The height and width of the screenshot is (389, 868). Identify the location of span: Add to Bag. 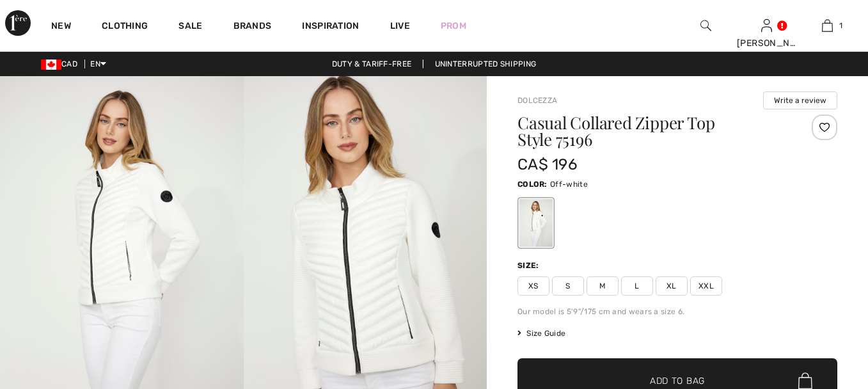
(678, 381).